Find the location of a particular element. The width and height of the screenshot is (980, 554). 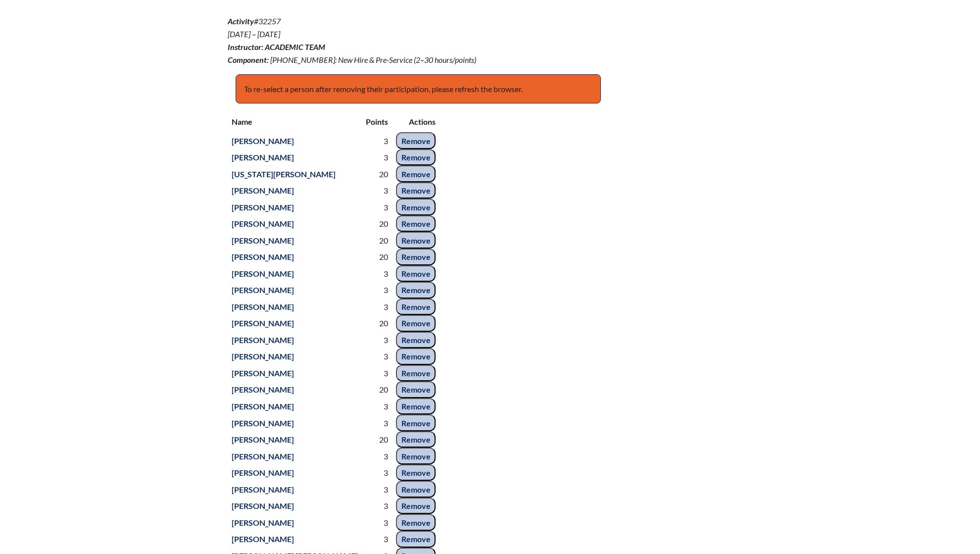

span: Academic Team is located at coordinates (295, 46).